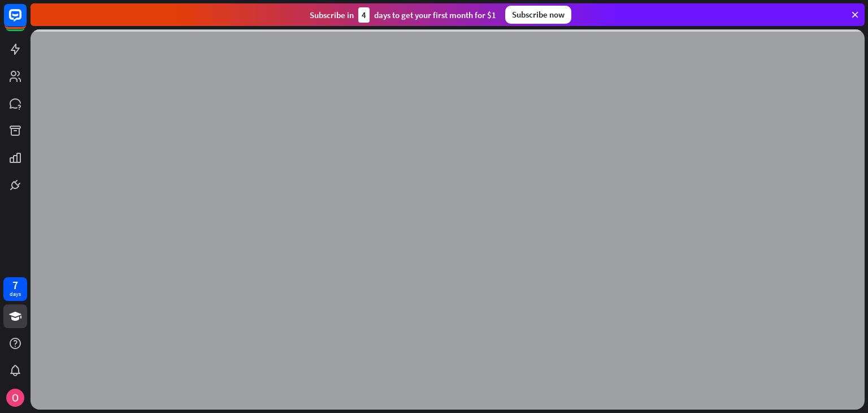 This screenshot has width=868, height=413. I want to click on div: 4, so click(364, 15).